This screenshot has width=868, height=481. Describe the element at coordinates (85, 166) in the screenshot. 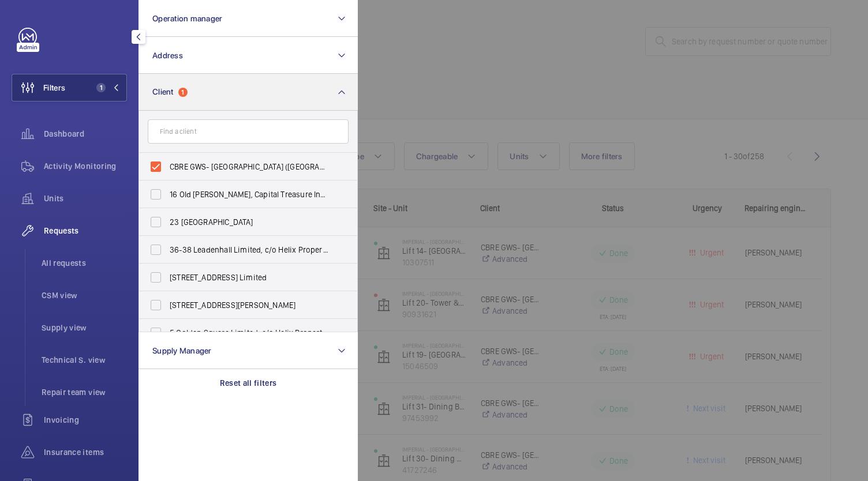

I see `span: Activity Monitoring` at that location.